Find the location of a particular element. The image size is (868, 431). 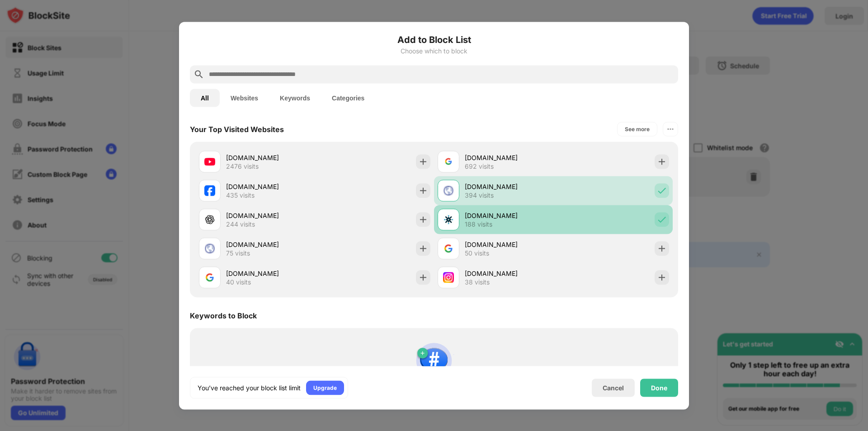

div: 394 visits is located at coordinates (479, 196).